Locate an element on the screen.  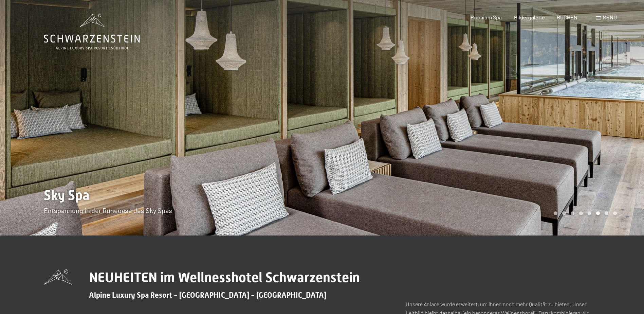
div: Carousel Pagination is located at coordinates (584, 213).